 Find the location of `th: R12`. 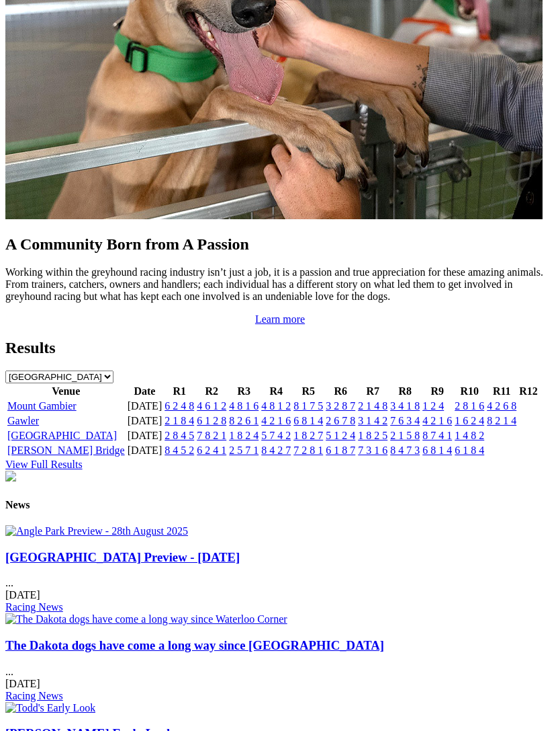

th: R12 is located at coordinates (528, 392).